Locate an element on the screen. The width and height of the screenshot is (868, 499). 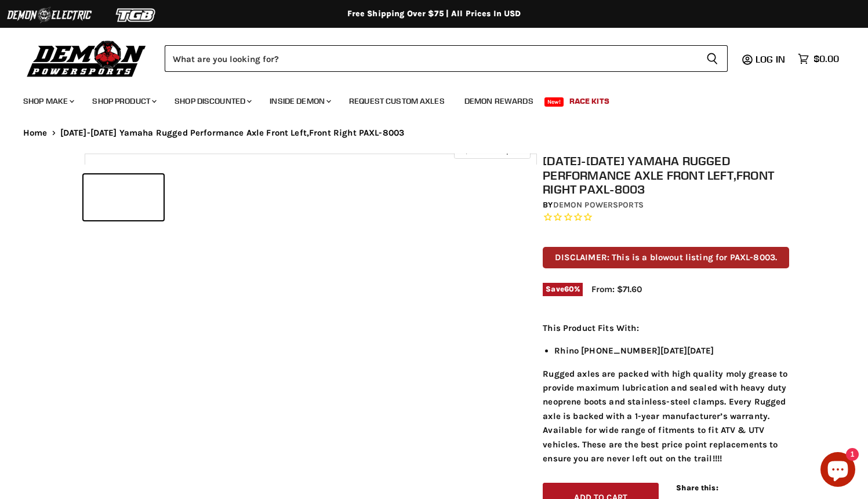
p: DISCLAIMER: This is a blowout listing for PAXL-8003. is located at coordinates (665, 257).